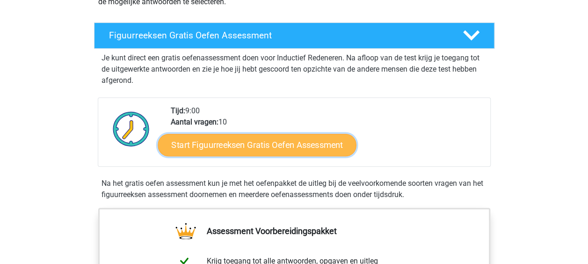 The width and height of the screenshot is (588, 264). What do you see at coordinates (294, 36) in the screenshot?
I see `a: Figuurreeksen Gratis Oefen Assessment` at bounding box center [294, 36].